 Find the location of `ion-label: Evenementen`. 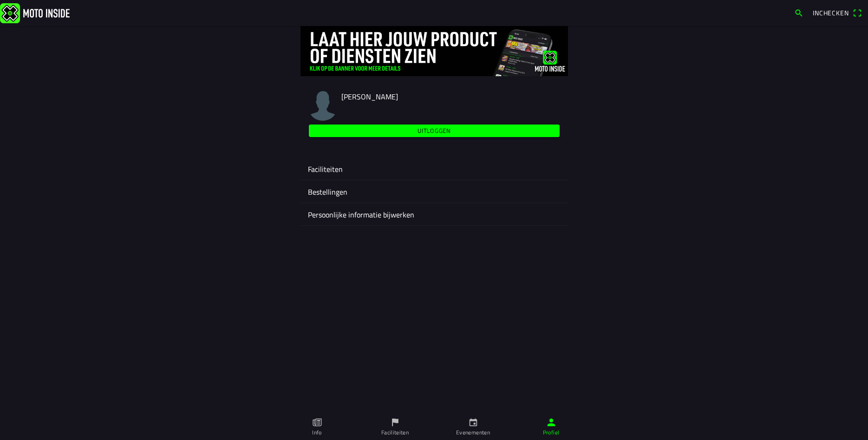

ion-label: Evenementen is located at coordinates (472, 432).